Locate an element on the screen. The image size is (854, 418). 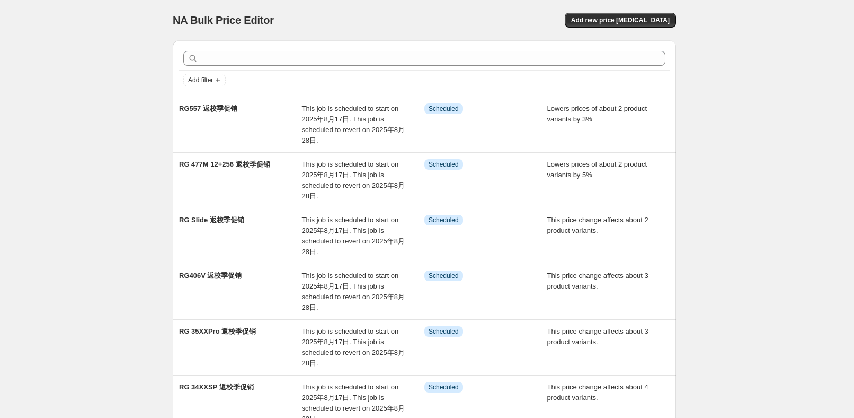
span: This price change affects about 2 product variants. is located at coordinates (598, 225).